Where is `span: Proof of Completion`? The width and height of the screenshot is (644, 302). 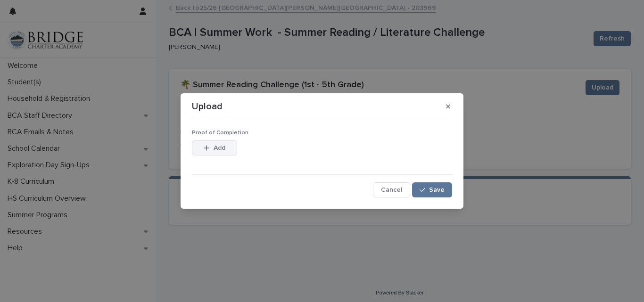
span: Proof of Completion is located at coordinates (220, 133).